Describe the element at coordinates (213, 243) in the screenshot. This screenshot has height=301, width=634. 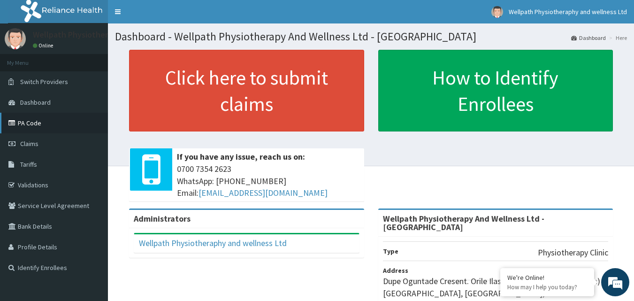
I see `a: Wellpath Physiotheraphy and wellness Ltd` at that location.